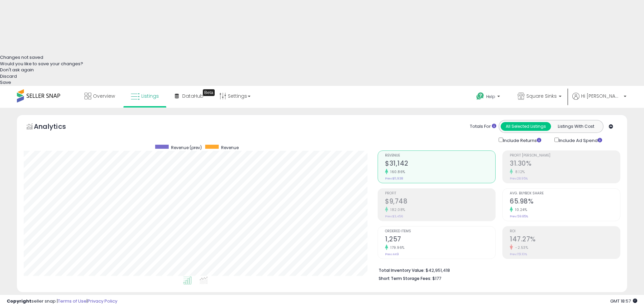  I want to click on span: Listings, so click(150, 96).